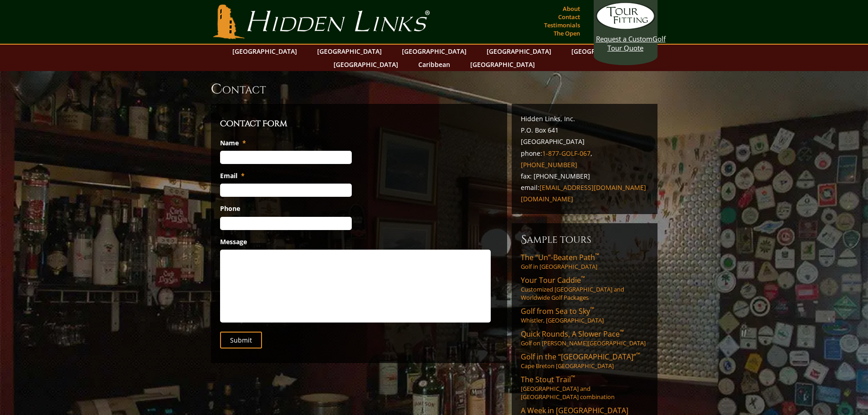 This screenshot has width=868, height=415. Describe the element at coordinates (569, 17) in the screenshot. I see `a: Contact` at that location.